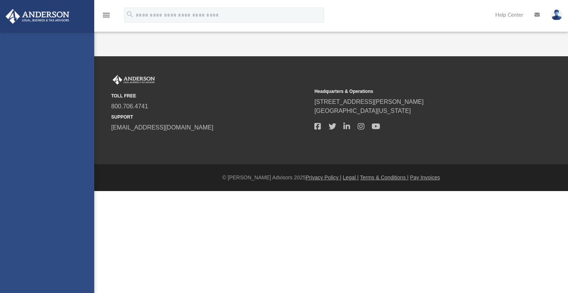 Image resolution: width=568 pixels, height=293 pixels. What do you see at coordinates (106, 15) in the screenshot?
I see `i: menu` at bounding box center [106, 15].